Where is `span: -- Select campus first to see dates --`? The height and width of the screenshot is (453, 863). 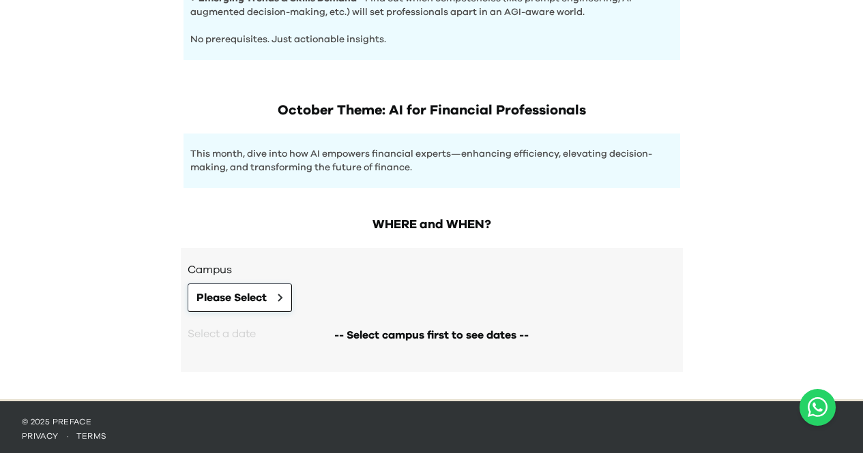 span: -- Select campus first to see dates -- is located at coordinates (431, 335).